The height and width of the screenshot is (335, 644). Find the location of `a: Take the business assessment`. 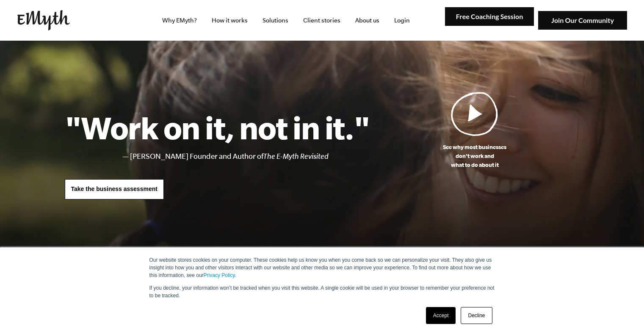

a: Take the business assessment is located at coordinates (114, 189).